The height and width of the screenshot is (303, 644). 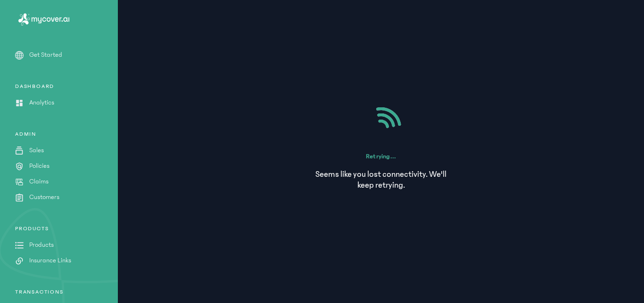 I want to click on p: Policies, so click(x=39, y=166).